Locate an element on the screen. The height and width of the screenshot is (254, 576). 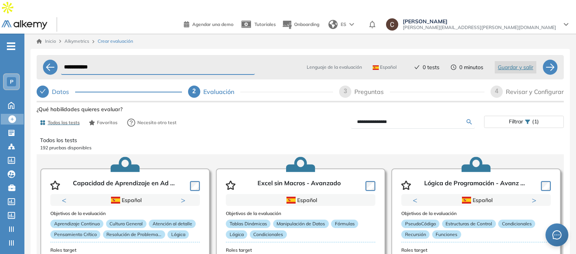
span: 0 minutos is located at coordinates (471, 67).